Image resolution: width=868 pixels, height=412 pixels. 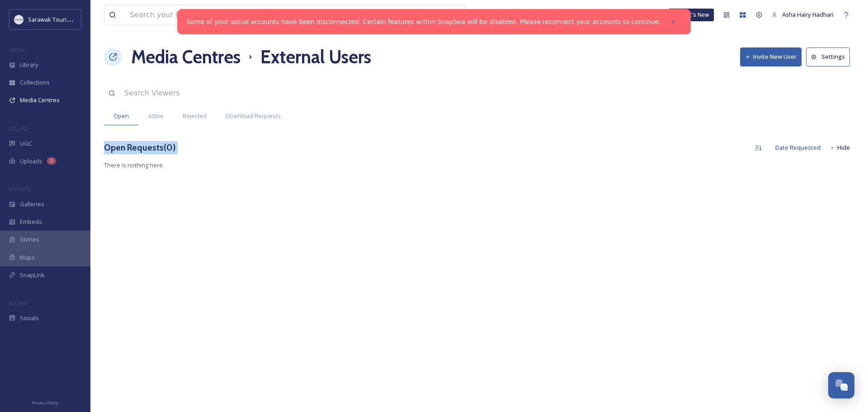 What do you see at coordinates (35, 82) in the screenshot?
I see `span: Collections` at bounding box center [35, 82].